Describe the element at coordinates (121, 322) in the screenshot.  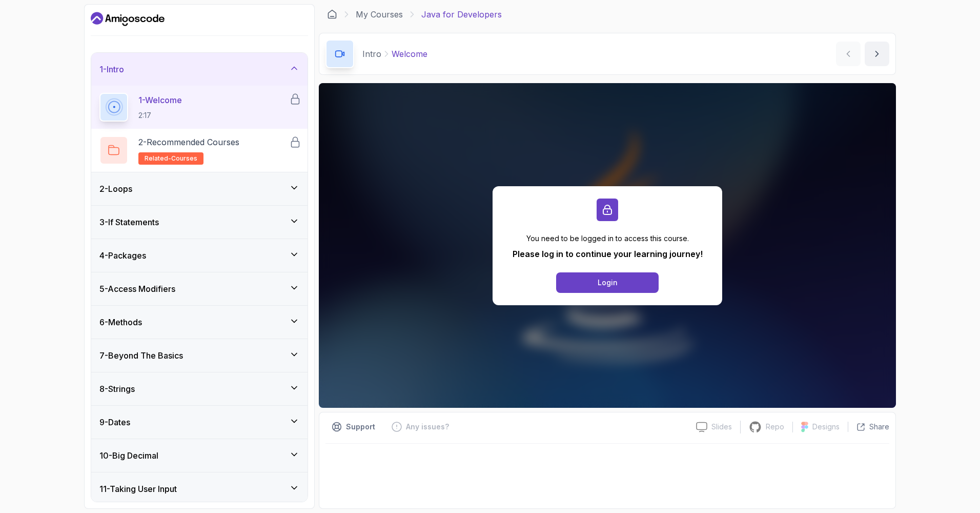
I see `h3: 6 - Methods` at that location.